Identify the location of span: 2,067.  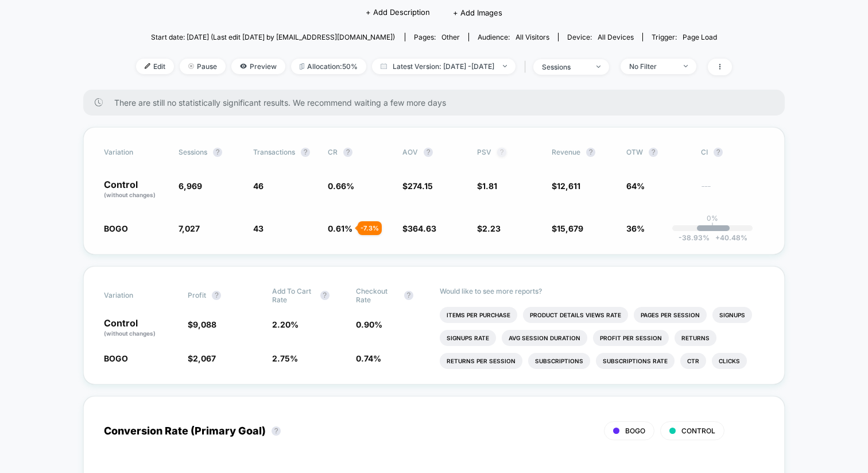
(204, 358).